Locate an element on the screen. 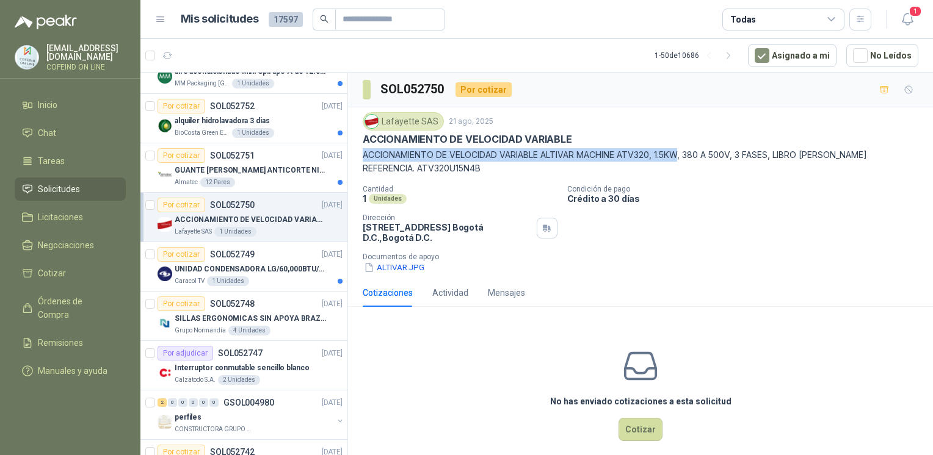 Image resolution: width=933 pixels, height=455 pixels. p: Documentos de apoyo is located at coordinates (645, 257).